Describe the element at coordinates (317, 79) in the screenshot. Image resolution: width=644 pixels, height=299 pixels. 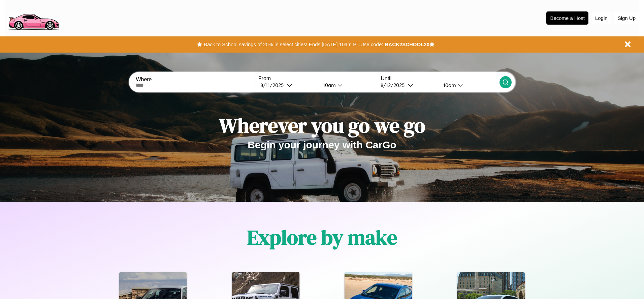
I see `label: From` at that location.